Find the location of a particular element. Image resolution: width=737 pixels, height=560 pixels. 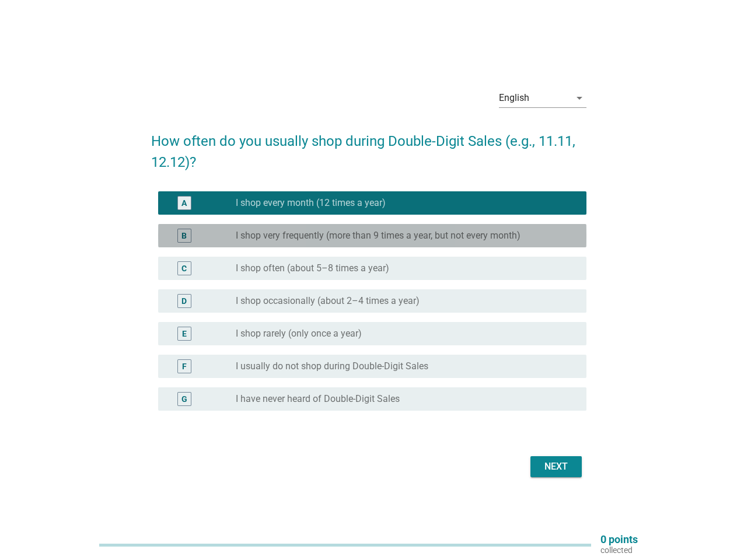

div: G is located at coordinates (184, 399).